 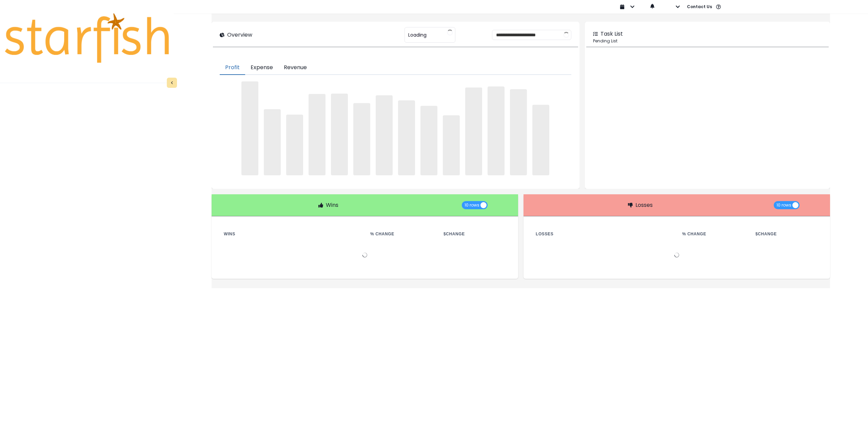 I want to click on button: Revenue, so click(x=295, y=68).